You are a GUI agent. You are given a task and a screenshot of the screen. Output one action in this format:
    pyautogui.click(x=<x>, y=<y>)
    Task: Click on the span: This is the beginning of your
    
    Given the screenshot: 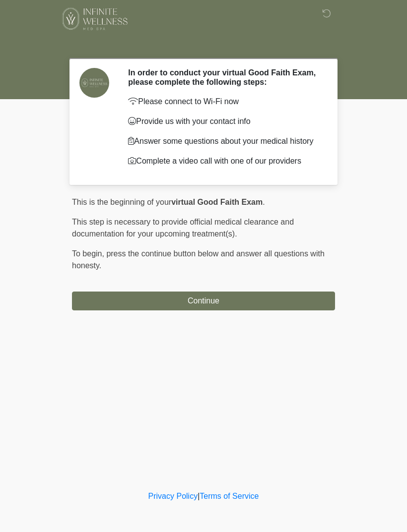 What is the action you would take?
    pyautogui.click(x=122, y=202)
    